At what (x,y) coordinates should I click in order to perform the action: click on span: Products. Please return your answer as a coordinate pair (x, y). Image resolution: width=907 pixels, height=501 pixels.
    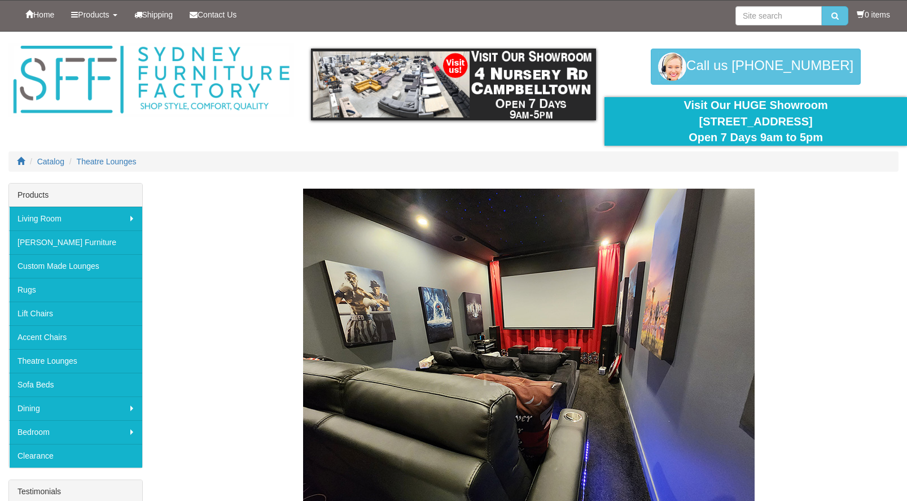
    Looking at the image, I should click on (93, 15).